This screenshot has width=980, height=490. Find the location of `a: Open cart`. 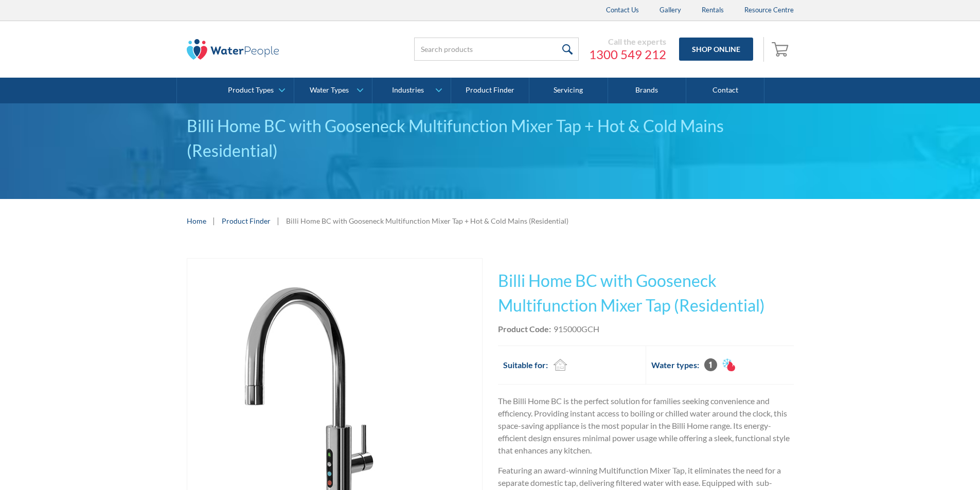

a: Open cart is located at coordinates (782, 50).